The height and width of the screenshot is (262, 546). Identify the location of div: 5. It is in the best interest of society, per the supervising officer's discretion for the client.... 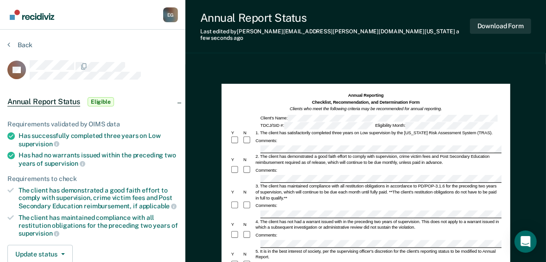
(378, 254).